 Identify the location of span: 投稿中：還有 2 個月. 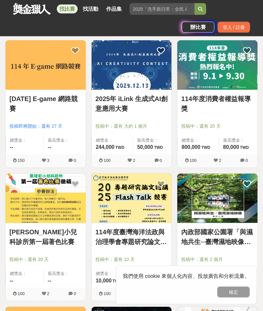
(217, 260).